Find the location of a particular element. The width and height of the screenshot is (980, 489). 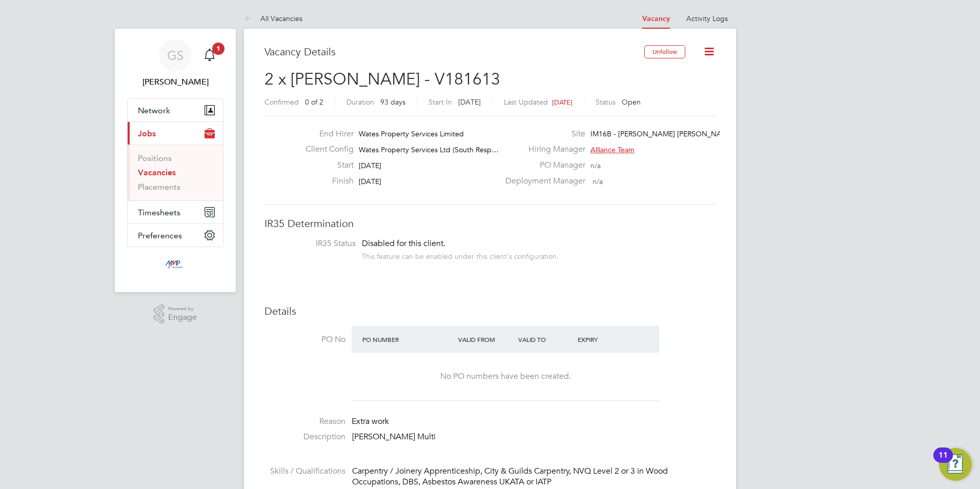

button: Open Resource Center, 11 new notifications is located at coordinates (956, 465).